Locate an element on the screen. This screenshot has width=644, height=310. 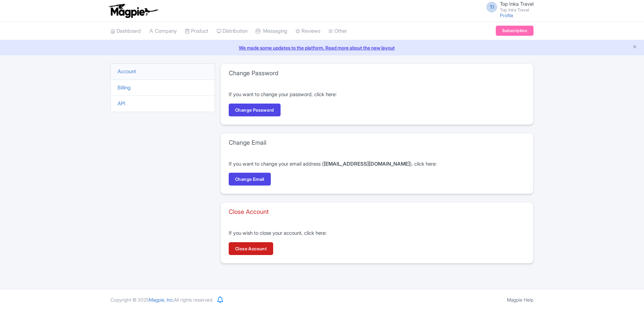
button: Close announcement is located at coordinates (635, 47).